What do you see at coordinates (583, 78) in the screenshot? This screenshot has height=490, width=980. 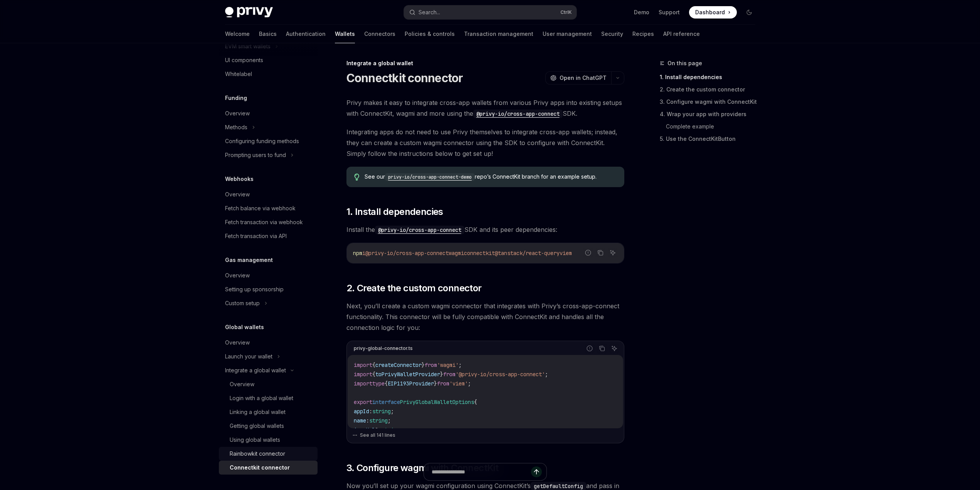 I see `span: Open in ChatGPT` at bounding box center [583, 78].